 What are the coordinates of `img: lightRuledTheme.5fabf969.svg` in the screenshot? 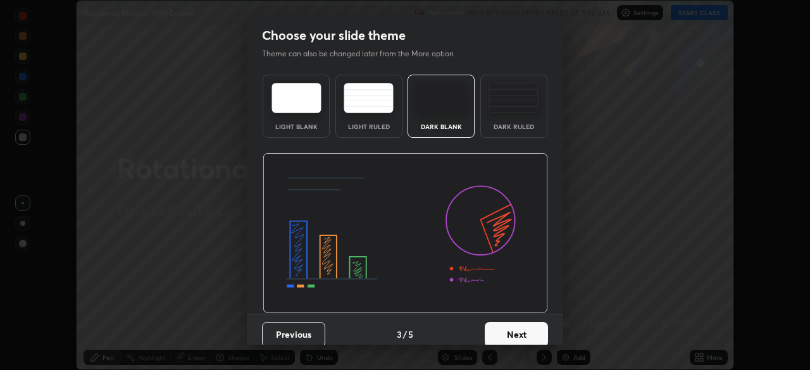 It's located at (368, 98).